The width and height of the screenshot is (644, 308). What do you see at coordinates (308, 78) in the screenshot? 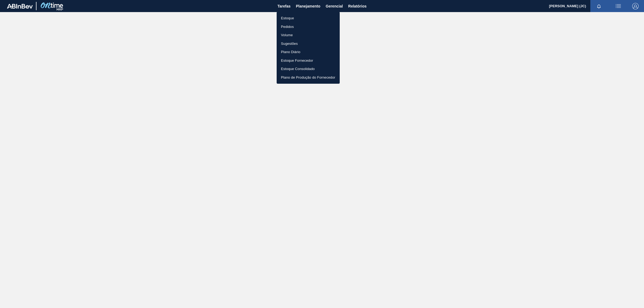
I see `a: Plano de Produção do Fornecedor` at bounding box center [308, 78].